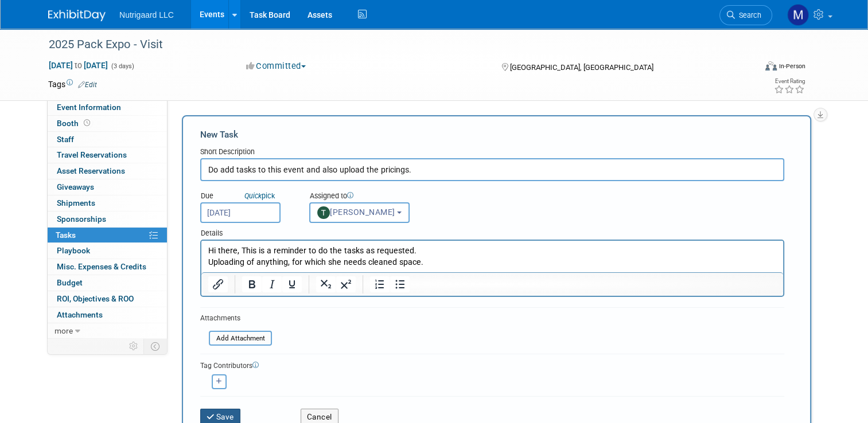 The image size is (868, 423). Describe the element at coordinates (493, 135) in the screenshot. I see `div: New Task` at that location.